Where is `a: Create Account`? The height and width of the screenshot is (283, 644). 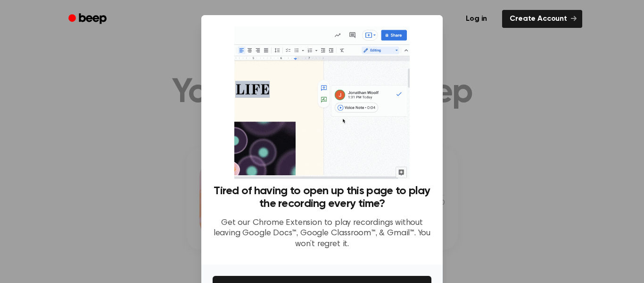
a: Create Account is located at coordinates (542, 19).